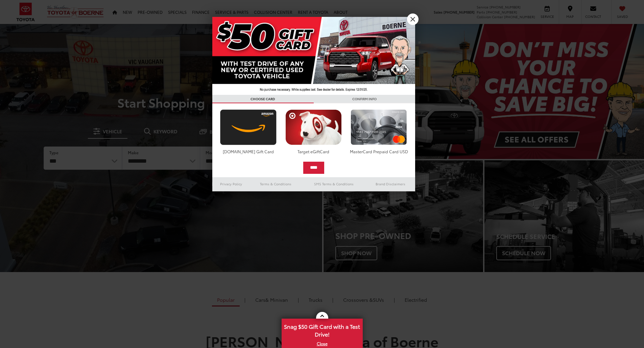 The height and width of the screenshot is (348, 644). Describe the element at coordinates (275, 184) in the screenshot. I see `a: Terms & Conditions` at that location.